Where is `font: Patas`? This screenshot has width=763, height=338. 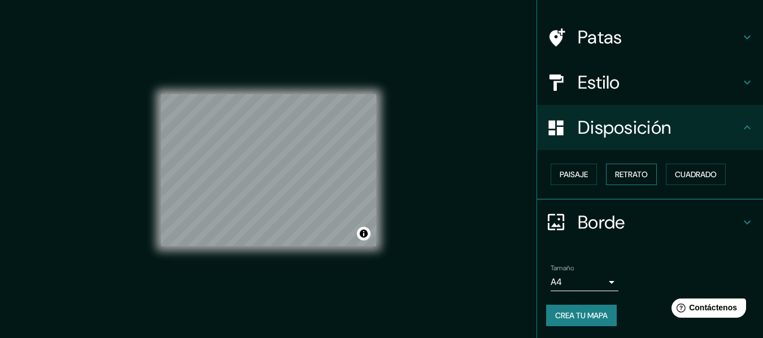 font: Patas is located at coordinates (600, 37).